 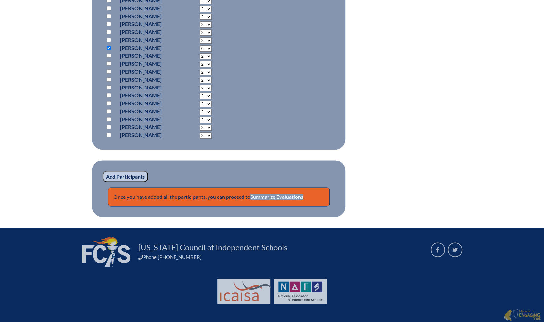 I want to click on img: NAIS Logo, so click(x=300, y=291).